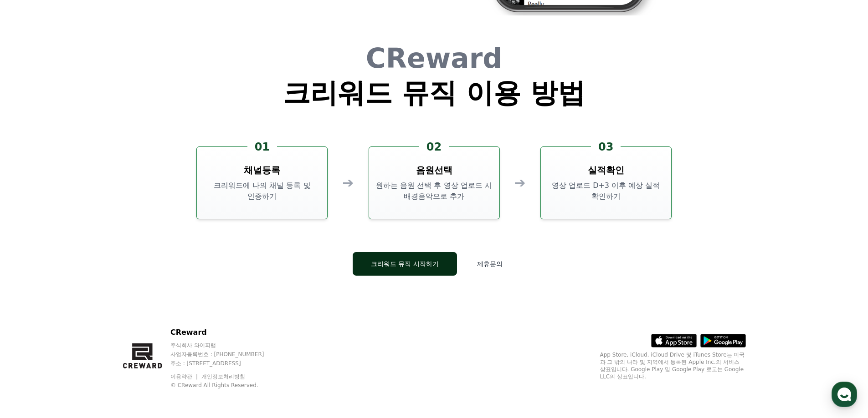 The width and height of the screenshot is (868, 418). I want to click on a: 크리워드 뮤직 시작하기, so click(405, 264).